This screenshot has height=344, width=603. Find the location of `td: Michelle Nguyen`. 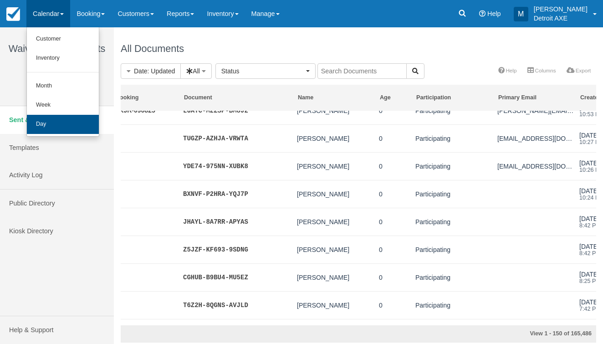

td: Michelle Nguyen is located at coordinates (336, 110).